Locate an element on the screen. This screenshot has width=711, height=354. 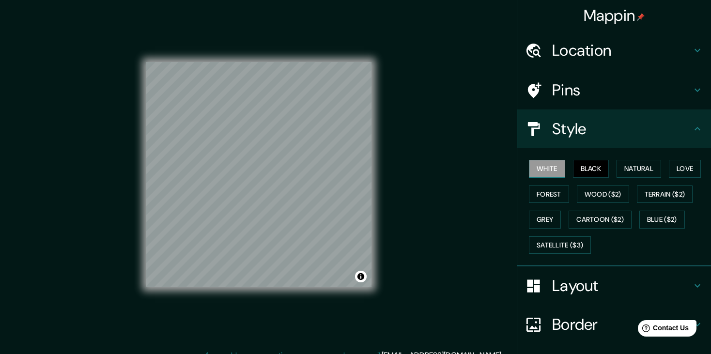
h4: Layout is located at coordinates (622, 286).